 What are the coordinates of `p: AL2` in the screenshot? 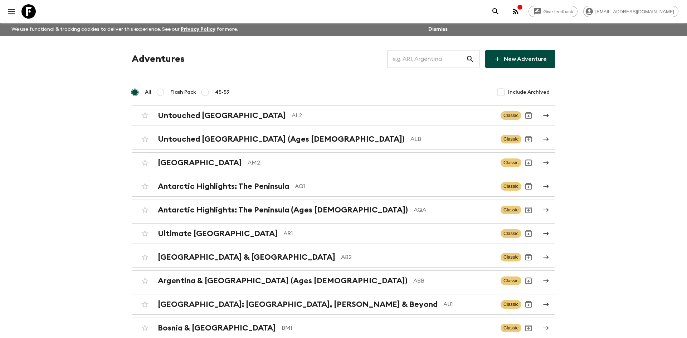 It's located at (393, 116).